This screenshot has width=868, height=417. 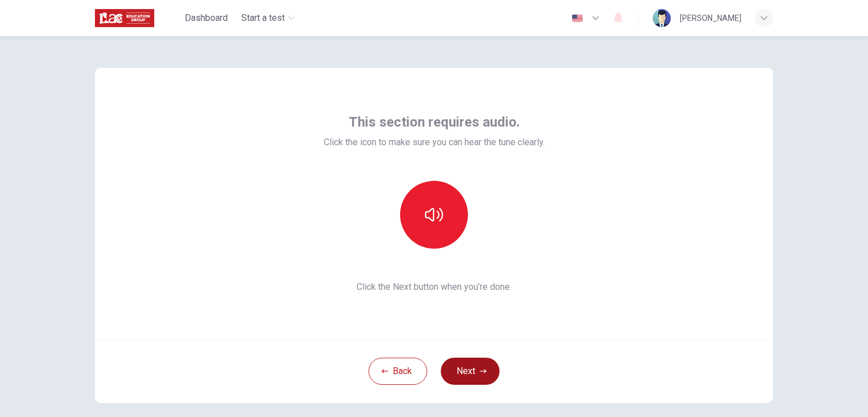 What do you see at coordinates (124, 18) in the screenshot?
I see `img: ILAC logo` at bounding box center [124, 18].